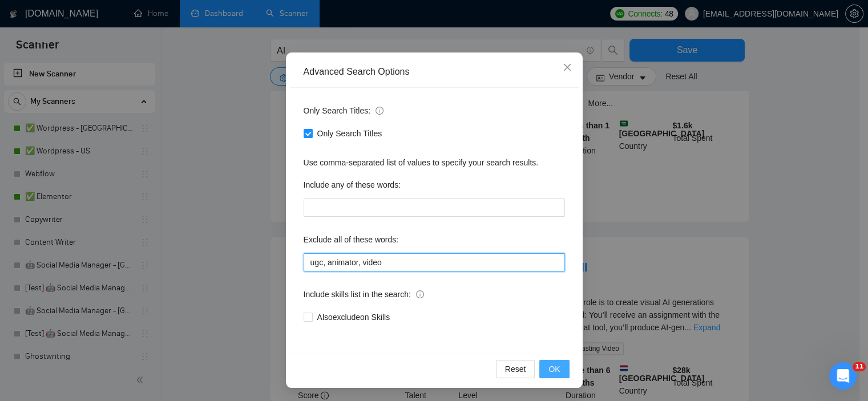 The height and width of the screenshot is (401, 868). I want to click on span: close, so click(567, 67).